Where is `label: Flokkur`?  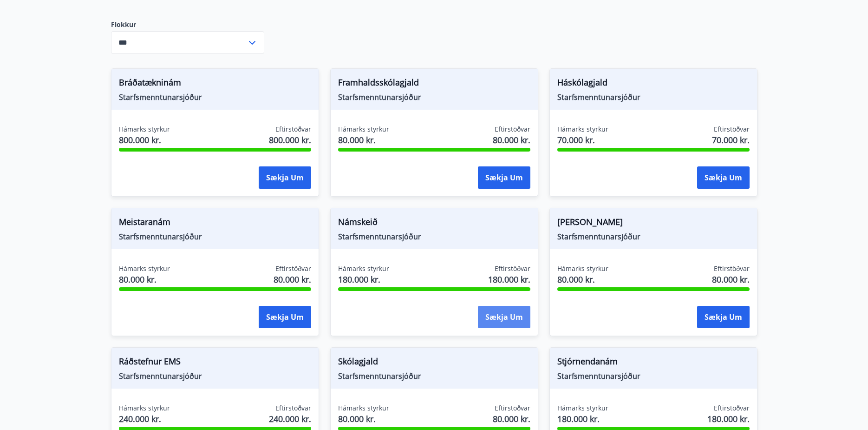
label: Flokkur is located at coordinates (188, 25).